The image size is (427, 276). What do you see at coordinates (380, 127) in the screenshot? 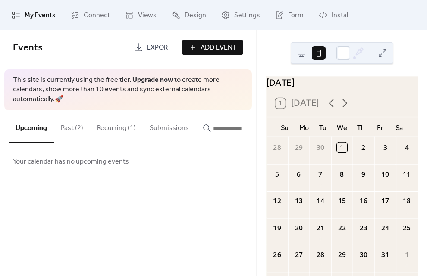
I see `div: Fr` at bounding box center [380, 127].